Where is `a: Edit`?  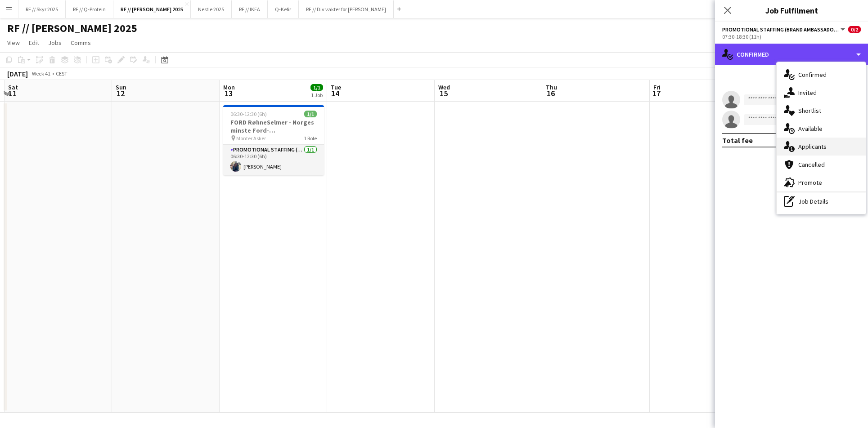
a: Edit is located at coordinates (34, 43).